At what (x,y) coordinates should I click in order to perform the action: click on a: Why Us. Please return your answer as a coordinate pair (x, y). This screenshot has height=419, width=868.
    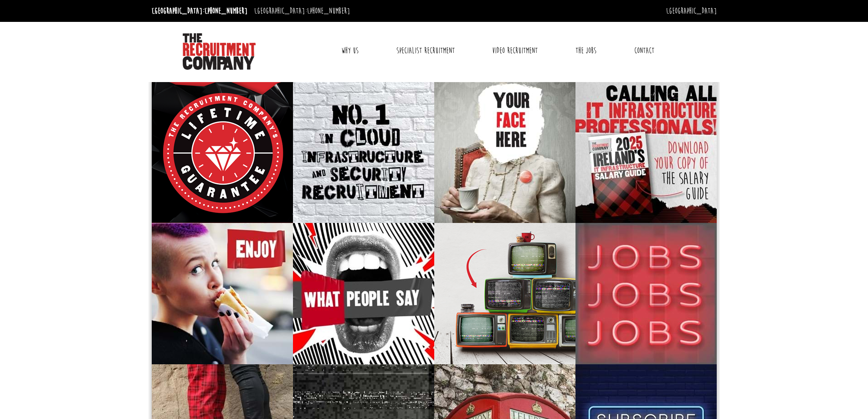
    Looking at the image, I should click on (350, 51).